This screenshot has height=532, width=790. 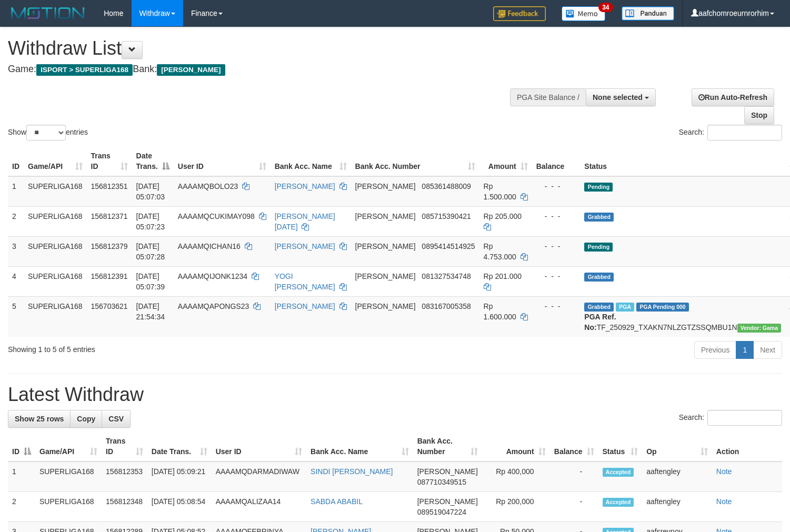 What do you see at coordinates (448, 246) in the screenshot?
I see `span: Copy 0895414514925 to clipboard` at bounding box center [448, 246].